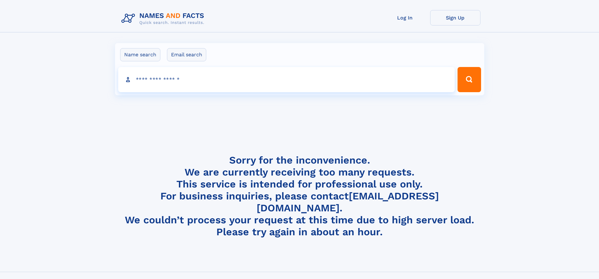 The height and width of the screenshot is (279, 599). Describe the element at coordinates (405, 18) in the screenshot. I see `a: Log In` at that location.